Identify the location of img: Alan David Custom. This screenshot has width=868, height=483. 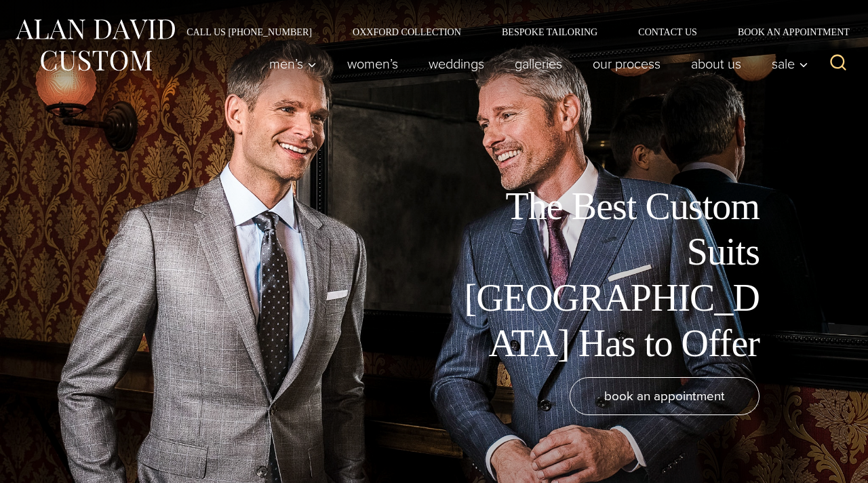
(95, 45).